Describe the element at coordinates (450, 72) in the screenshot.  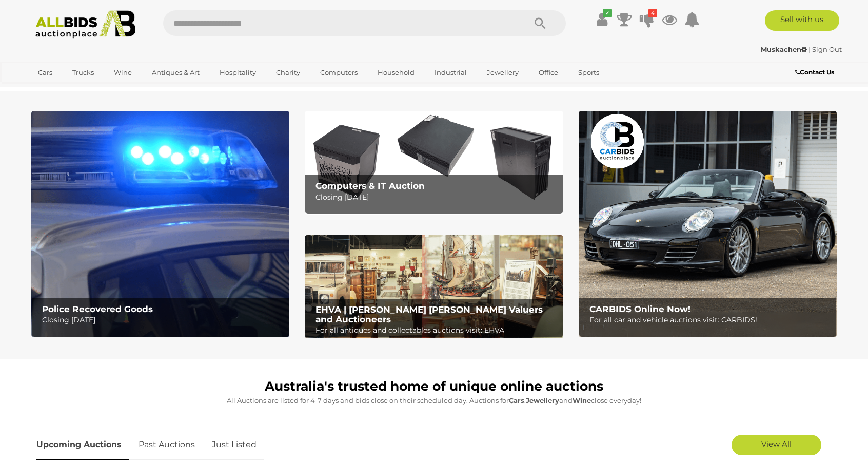
I see `a: Industrial` at that location.